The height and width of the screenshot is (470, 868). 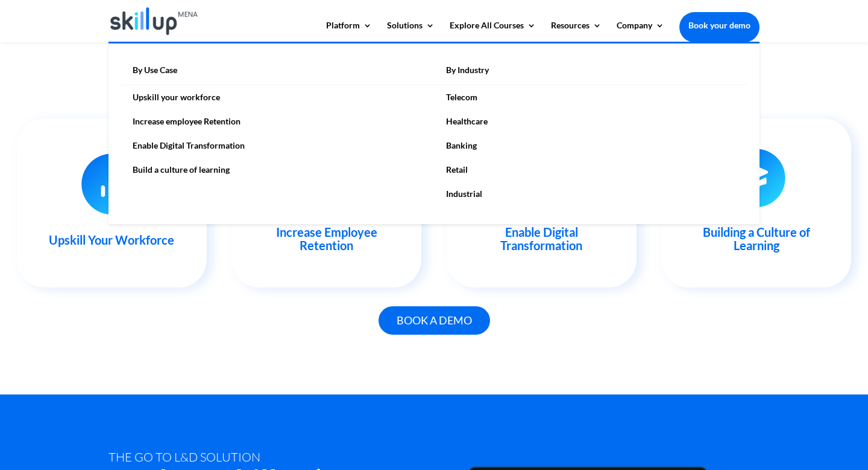 I want to click on a: Book a demo, so click(x=434, y=320).